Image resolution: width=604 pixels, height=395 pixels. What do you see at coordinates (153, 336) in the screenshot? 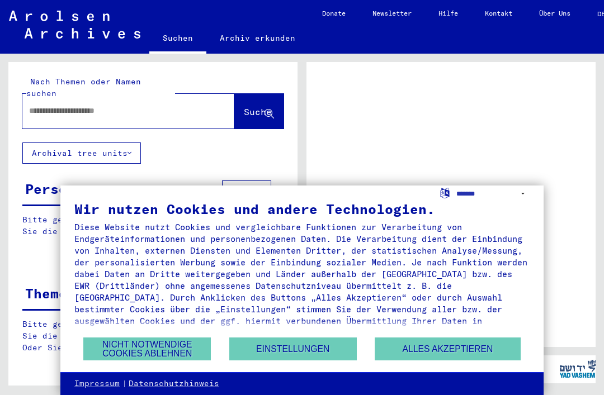
I see `p: Bitte geben Sie einen Suchbegriff ein oder nutzen Sie die Filter, um Suchertreffer zu erhalten. O...` at bounding box center [153, 336].